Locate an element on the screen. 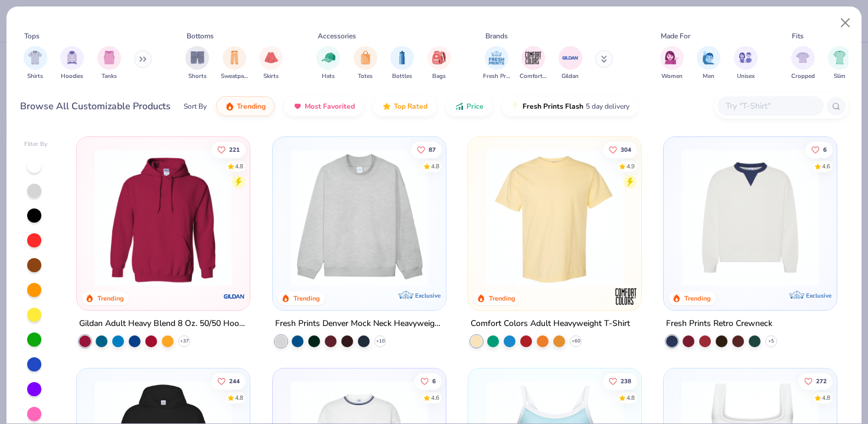 The image size is (868, 424). img: Hoodies Image is located at coordinates (72, 57).